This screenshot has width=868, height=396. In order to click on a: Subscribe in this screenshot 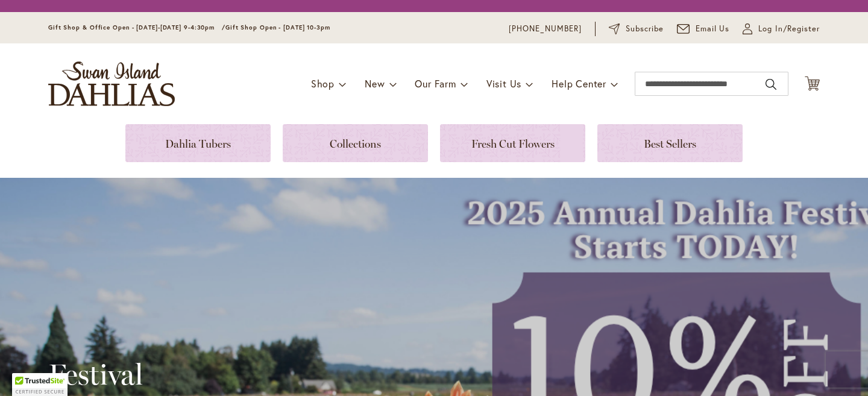, I will do `click(636, 29)`.